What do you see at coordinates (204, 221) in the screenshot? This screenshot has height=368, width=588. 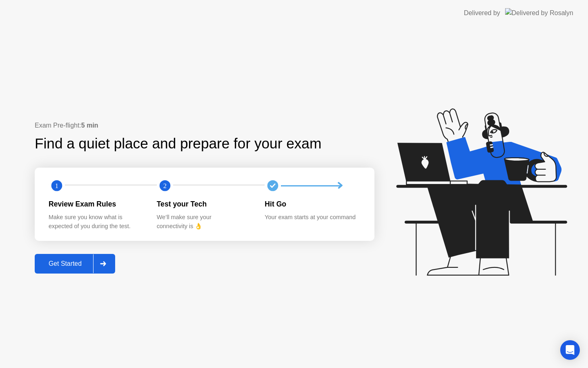 I see `div: We’ll make sure your connectivity is 👌` at bounding box center [204, 221].